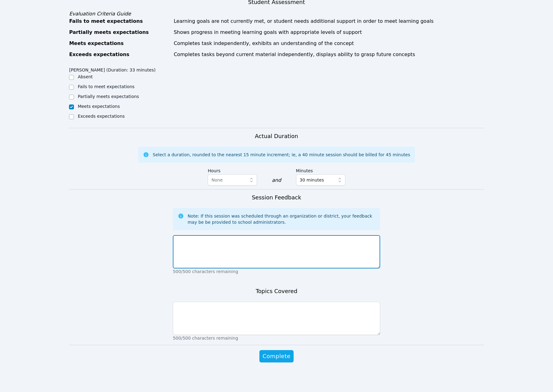 The height and width of the screenshot is (392, 553). I want to click on label: Meets expectations, so click(99, 106).